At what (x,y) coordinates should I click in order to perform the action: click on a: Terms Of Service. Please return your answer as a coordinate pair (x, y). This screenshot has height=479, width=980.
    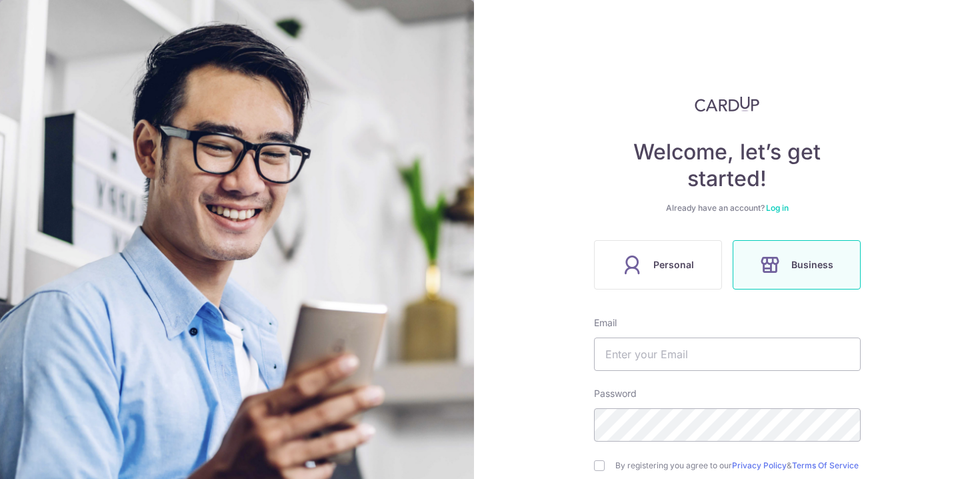
    Looking at the image, I should click on (825, 465).